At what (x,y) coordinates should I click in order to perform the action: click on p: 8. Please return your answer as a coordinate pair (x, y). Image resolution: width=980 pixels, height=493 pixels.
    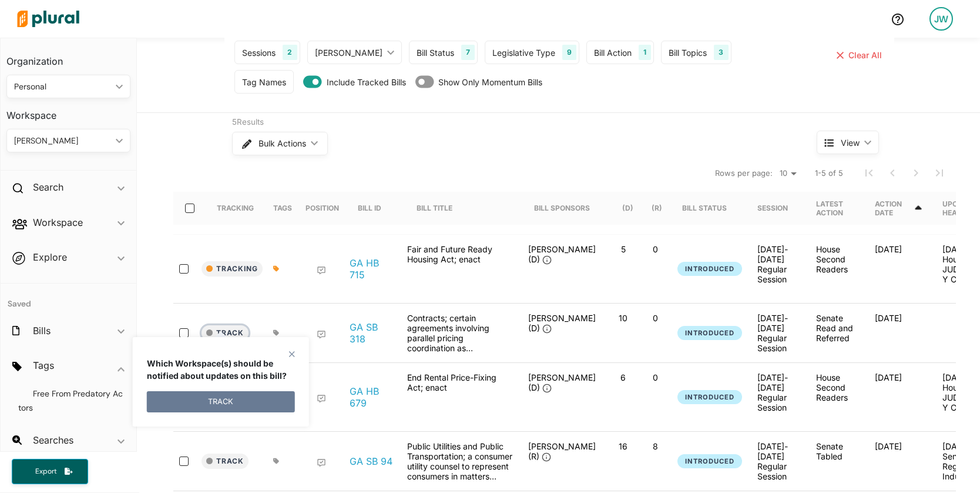
    Looking at the image, I should click on (655, 446).